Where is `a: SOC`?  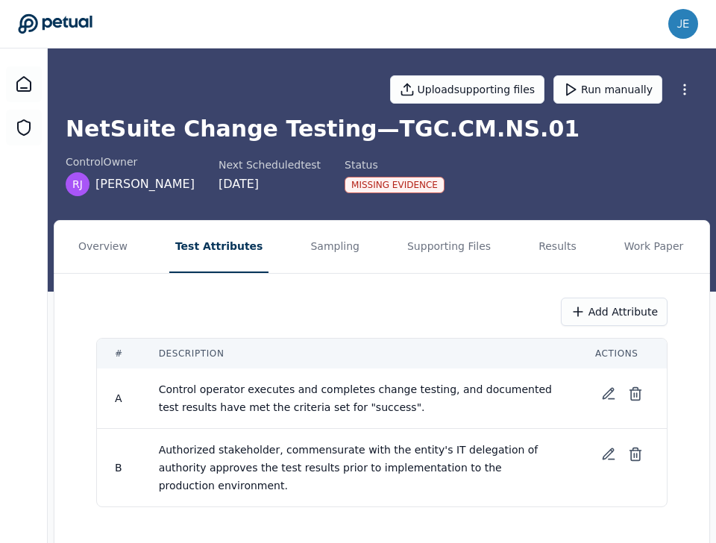
a: SOC is located at coordinates (24, 127).